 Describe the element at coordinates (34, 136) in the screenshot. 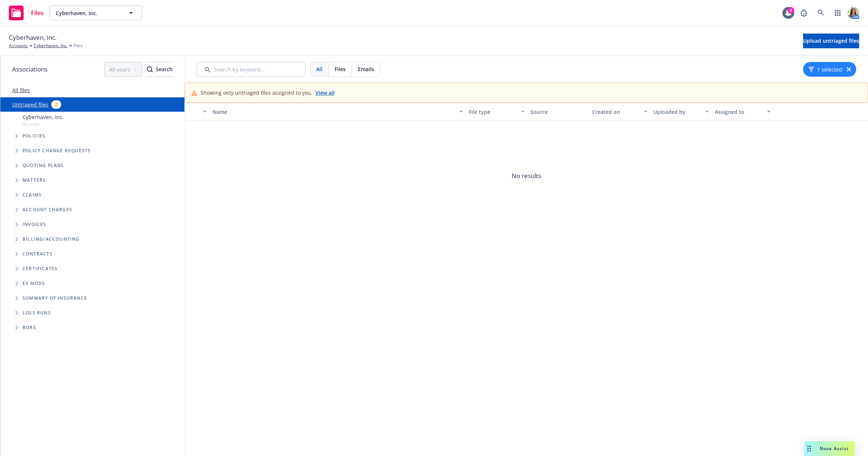

I see `span: Policies` at that location.